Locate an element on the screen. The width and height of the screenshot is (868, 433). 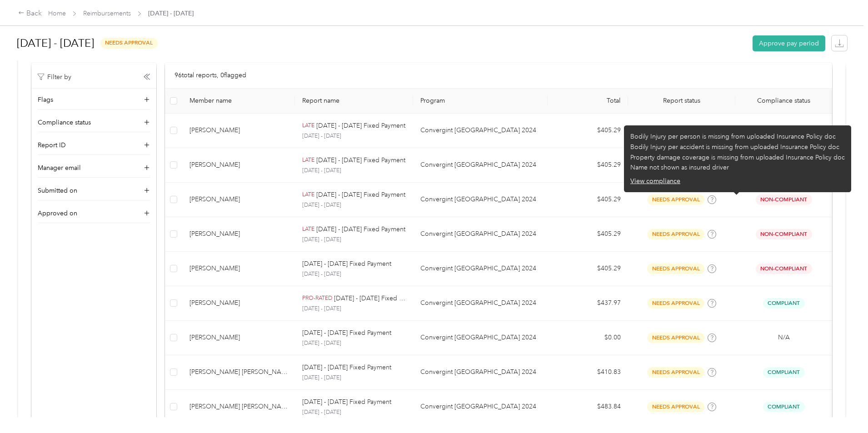
button: Approve pay period is located at coordinates (789, 43).